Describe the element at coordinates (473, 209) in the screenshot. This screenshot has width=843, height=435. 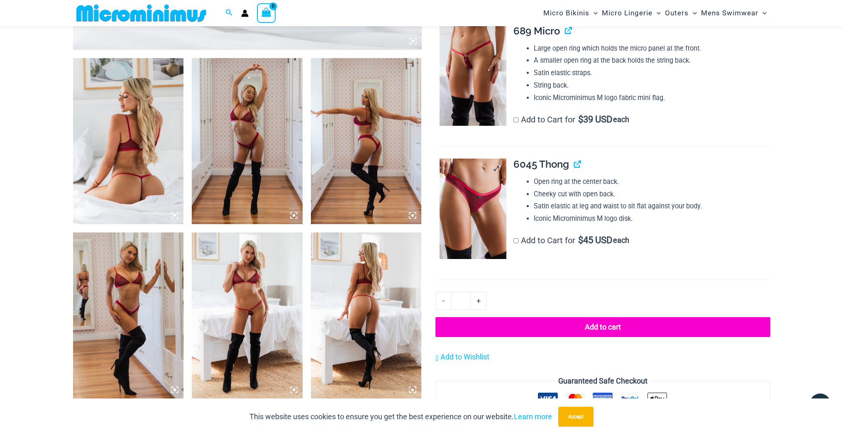
I see `img: Guilty Pleasures Red 6045 Thong` at that location.